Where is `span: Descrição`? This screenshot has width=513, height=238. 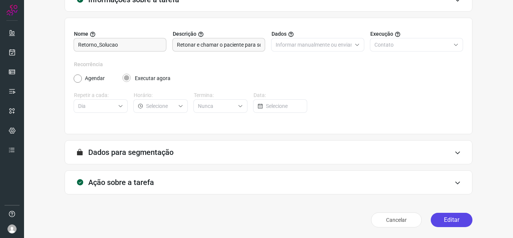 span: Descrição is located at coordinates (184, 34).